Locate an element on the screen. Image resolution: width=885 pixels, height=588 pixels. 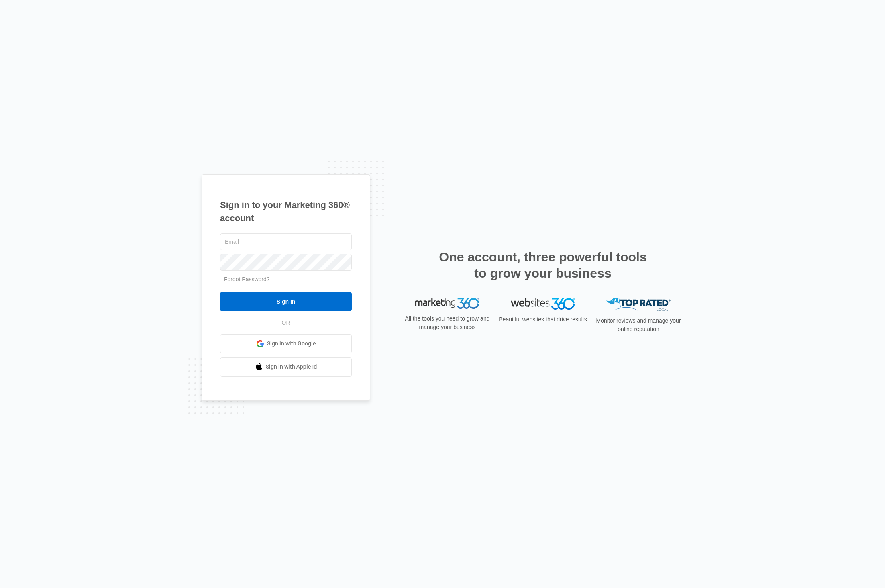
h2: One account, three powerful tools to grow your business is located at coordinates (543, 265).